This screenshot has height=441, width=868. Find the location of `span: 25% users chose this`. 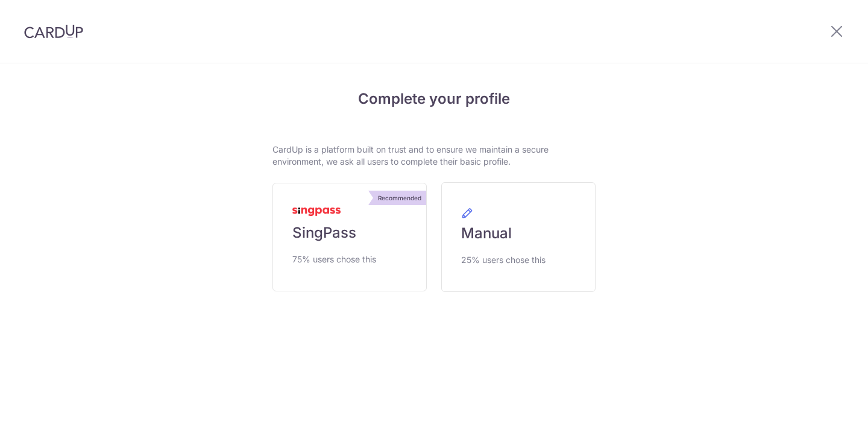

span: 25% users chose this is located at coordinates (503, 260).